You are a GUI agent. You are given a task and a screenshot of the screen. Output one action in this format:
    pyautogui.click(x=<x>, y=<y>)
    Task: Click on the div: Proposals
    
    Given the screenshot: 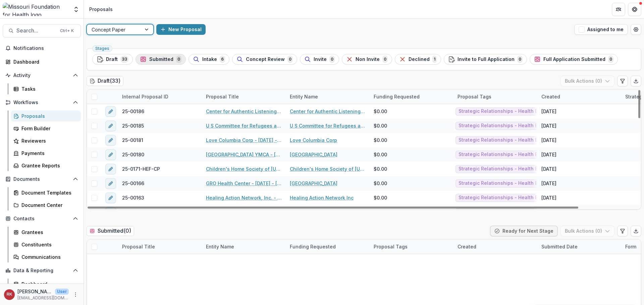 What is the action you would take?
    pyautogui.click(x=101, y=9)
    